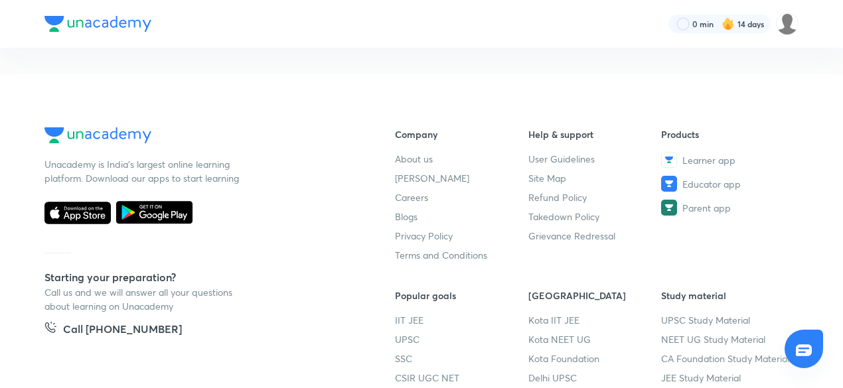 This screenshot has height=388, width=843. I want to click on a: Blogs, so click(461, 216).